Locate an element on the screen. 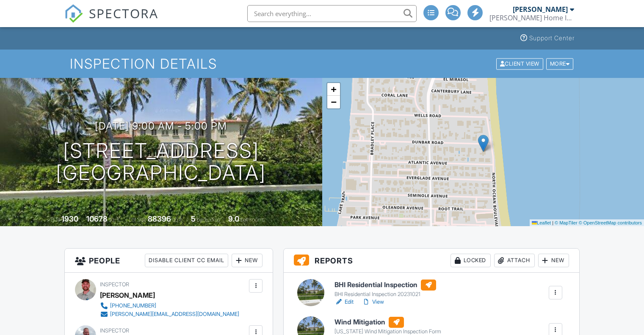  div: Client View is located at coordinates (519, 64).